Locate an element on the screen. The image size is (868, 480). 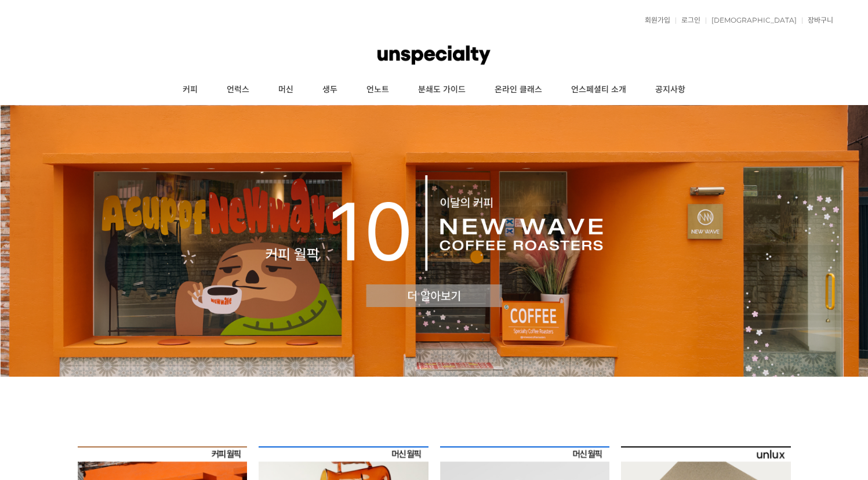
a: 회원가입 is located at coordinates (654, 21).